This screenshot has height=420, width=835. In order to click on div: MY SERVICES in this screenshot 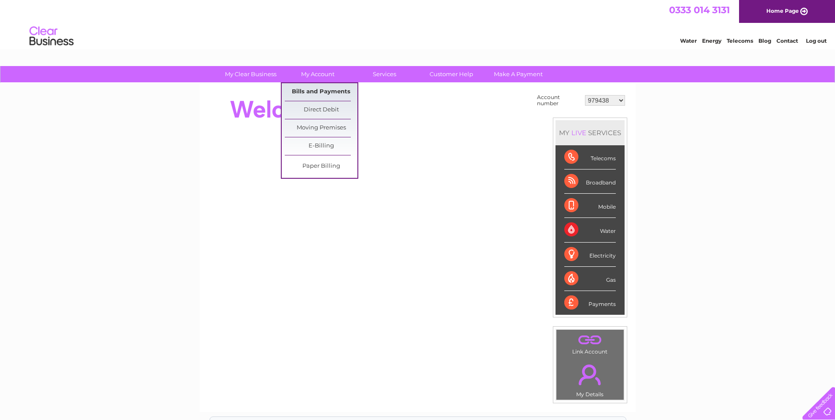, I will do `click(590, 133)`.